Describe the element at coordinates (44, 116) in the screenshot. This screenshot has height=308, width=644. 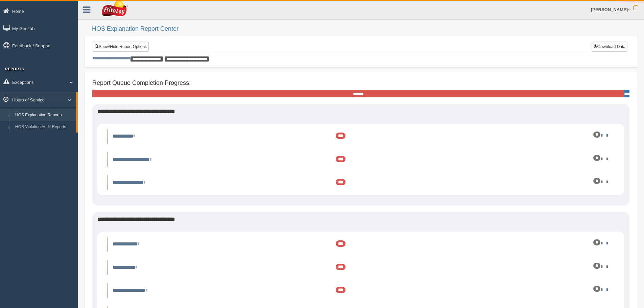
I see `a: HOS Explanation Reports` at that location.